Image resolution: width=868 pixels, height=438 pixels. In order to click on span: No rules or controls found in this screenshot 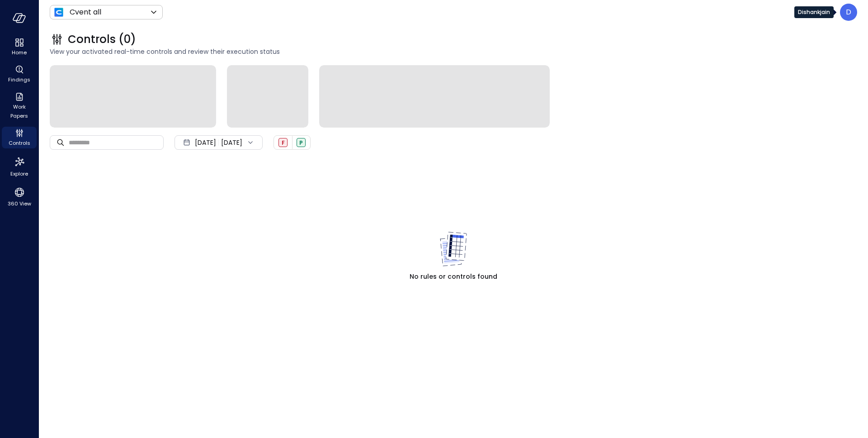, I will do `click(453, 277)`.